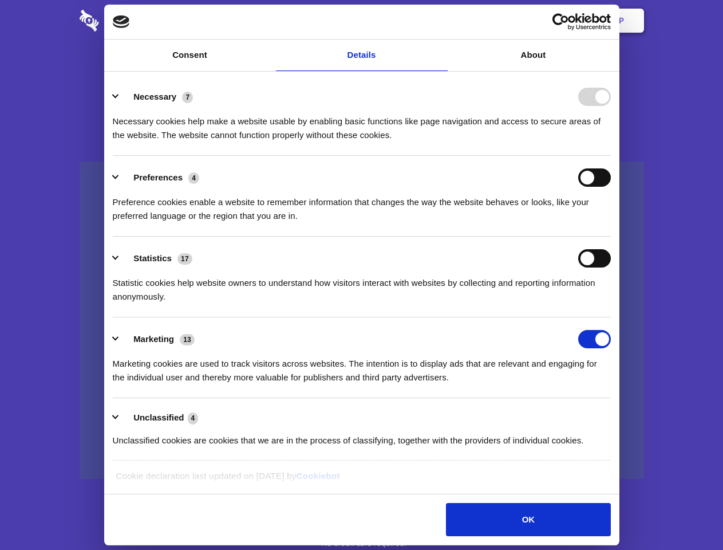 The image size is (723, 550). What do you see at coordinates (362, 320) in the screenshot?
I see `a: Wistia video thumbnail` at bounding box center [362, 320].